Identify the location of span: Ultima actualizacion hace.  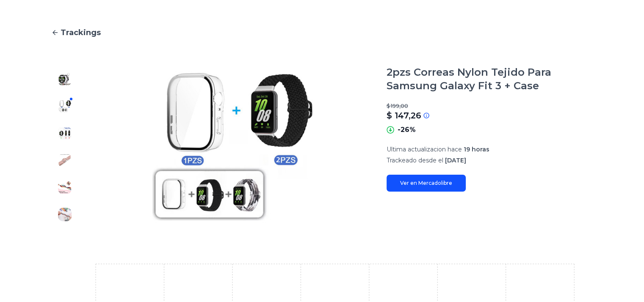
(424, 149).